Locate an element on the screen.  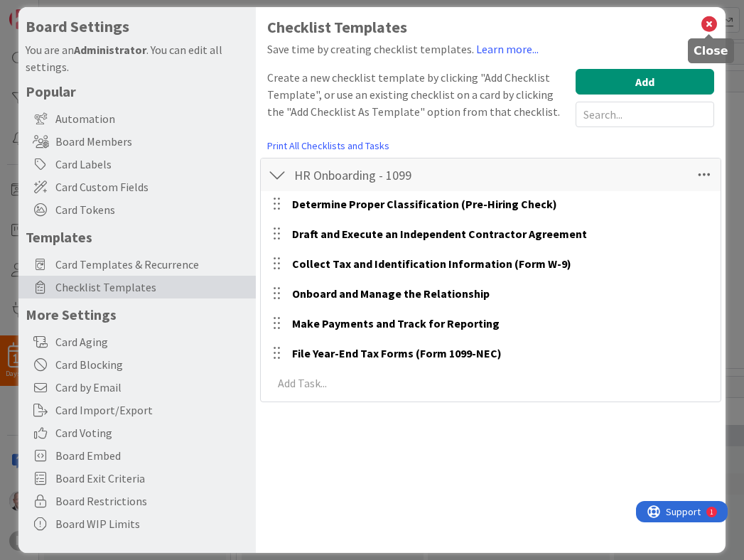
a: Learn more... is located at coordinates (507, 49).